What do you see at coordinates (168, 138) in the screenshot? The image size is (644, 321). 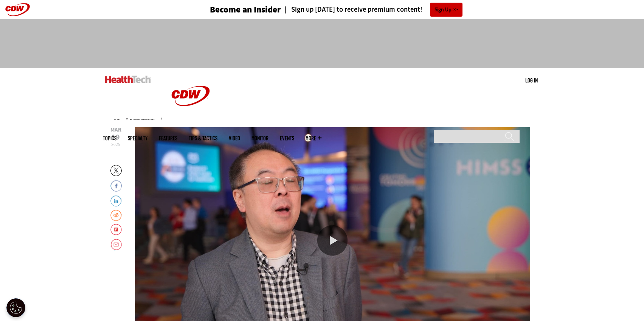 I see `a: Features` at bounding box center [168, 138].